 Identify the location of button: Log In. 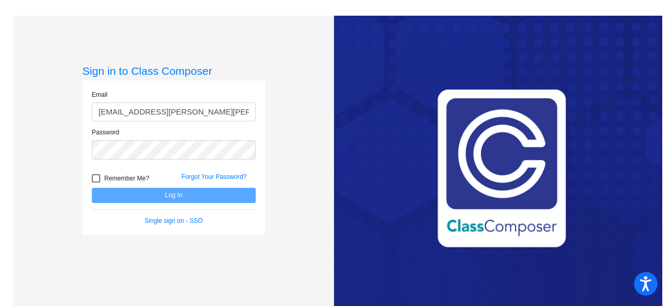
(174, 195).